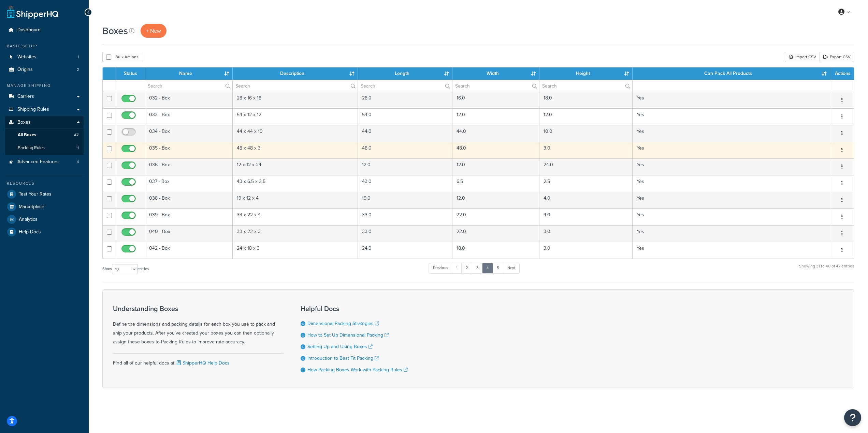 This screenshot has height=433, width=868. I want to click on h1: Boxes, so click(115, 31).